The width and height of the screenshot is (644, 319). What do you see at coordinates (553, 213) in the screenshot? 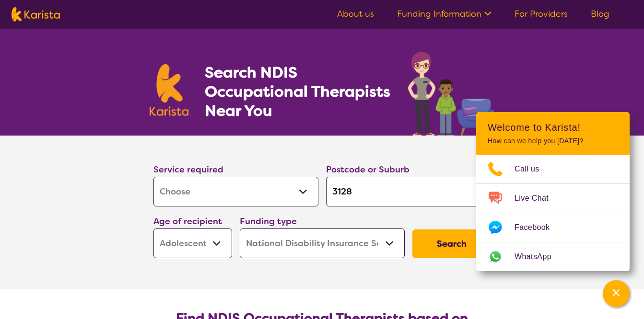
I see `ul: Choose channel` at bounding box center [553, 213].